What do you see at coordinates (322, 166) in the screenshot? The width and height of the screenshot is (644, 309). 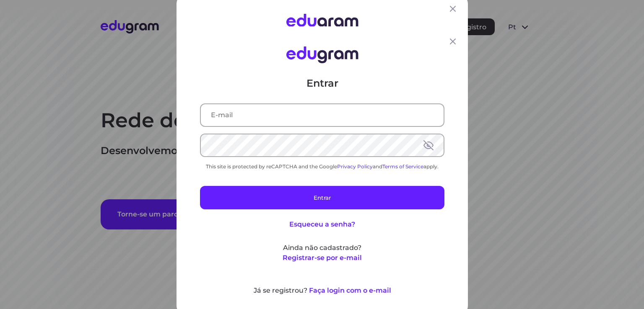 I see `div: This site is protected by reCAPTCHA and the Google and apply.` at bounding box center [322, 166].